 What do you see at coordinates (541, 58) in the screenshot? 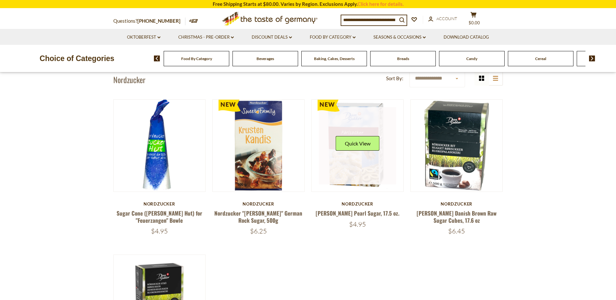
I see `a: Cereal` at bounding box center [541, 58].